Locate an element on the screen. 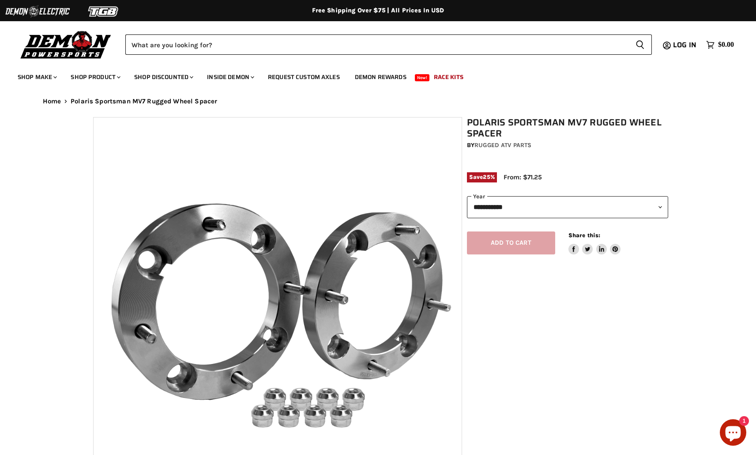 Image resolution: width=756 pixels, height=455 pixels. aside: Share this: is located at coordinates (595, 243).